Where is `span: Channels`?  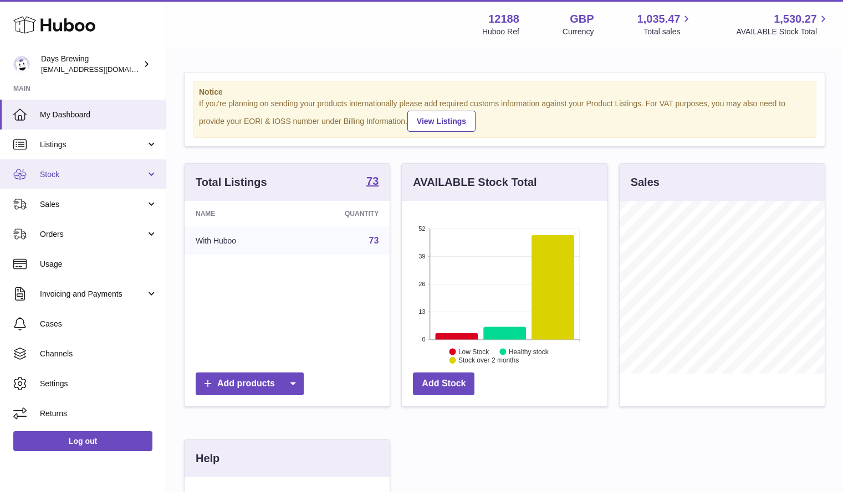 span: Channels is located at coordinates (99, 354).